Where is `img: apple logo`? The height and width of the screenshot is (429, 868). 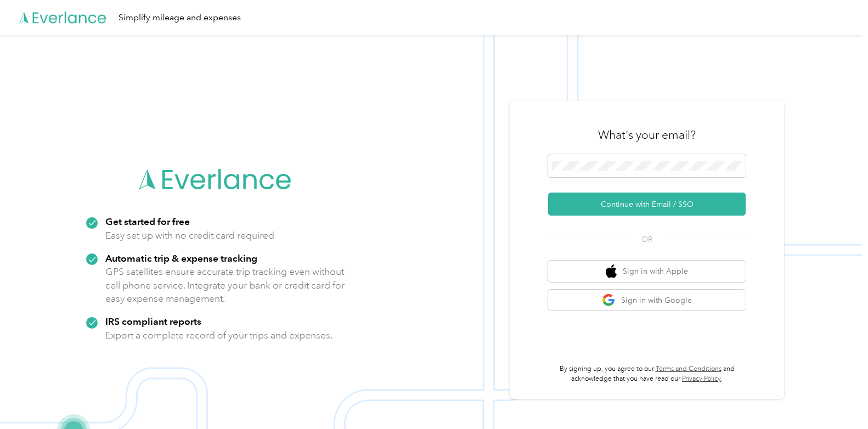
img: apple logo is located at coordinates (611, 271).